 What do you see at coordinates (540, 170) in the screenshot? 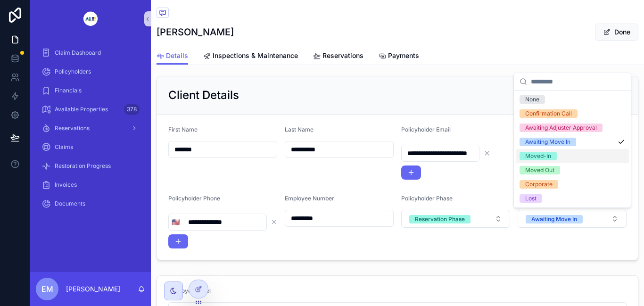
I see `div: Moved Out` at bounding box center [540, 170].